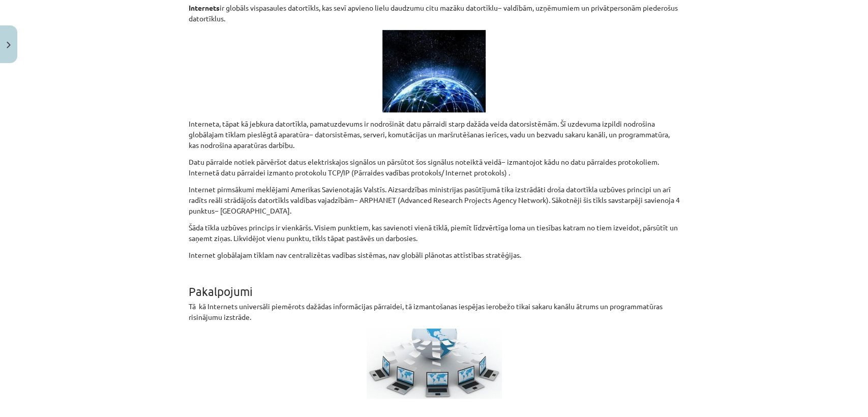 This screenshot has height=417, width=868. Describe the element at coordinates (434, 134) in the screenshot. I see `p: Interneta, tāpat kā jebkura datortīkla, pamatuzdevums ir nodrošināt datu pārraidi starp dažāda ve...` at that location.